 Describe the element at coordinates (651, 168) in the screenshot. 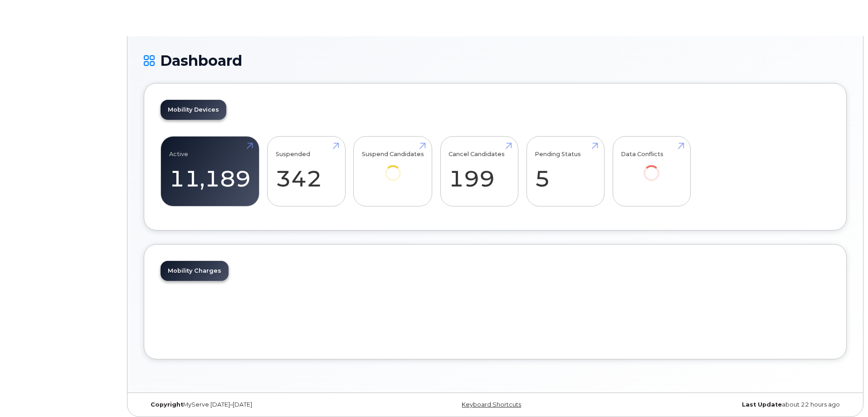

I see `a: Data Conflicts` at that location.